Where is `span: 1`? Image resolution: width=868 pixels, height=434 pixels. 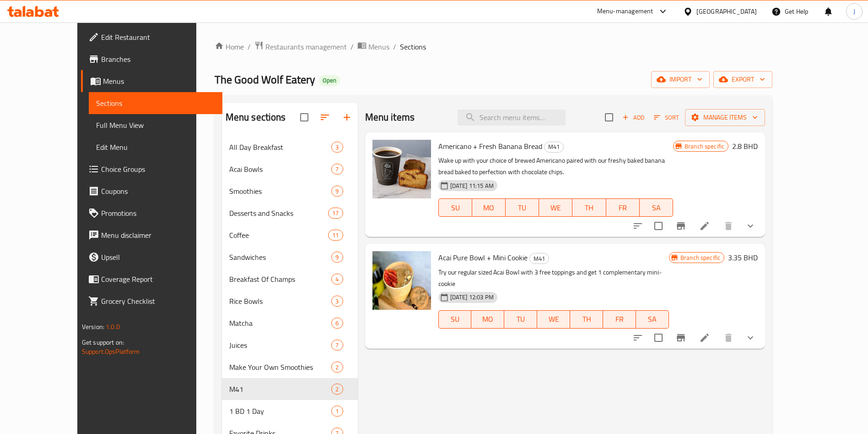 span: 1 is located at coordinates (337, 411).